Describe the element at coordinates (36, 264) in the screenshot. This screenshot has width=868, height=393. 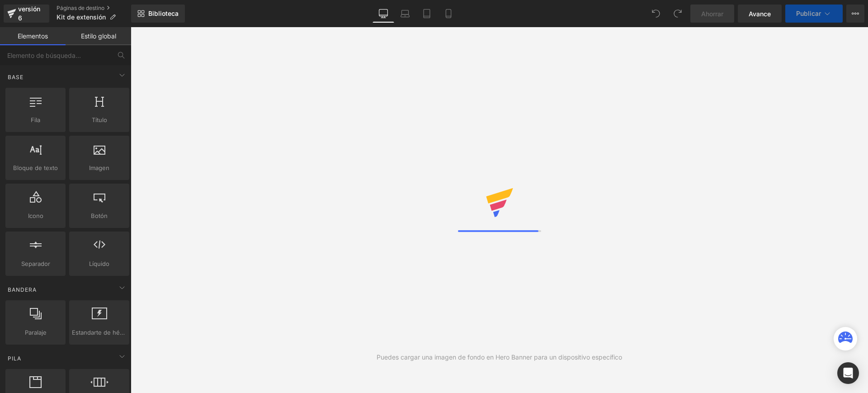
I see `font: Separador` at that location.